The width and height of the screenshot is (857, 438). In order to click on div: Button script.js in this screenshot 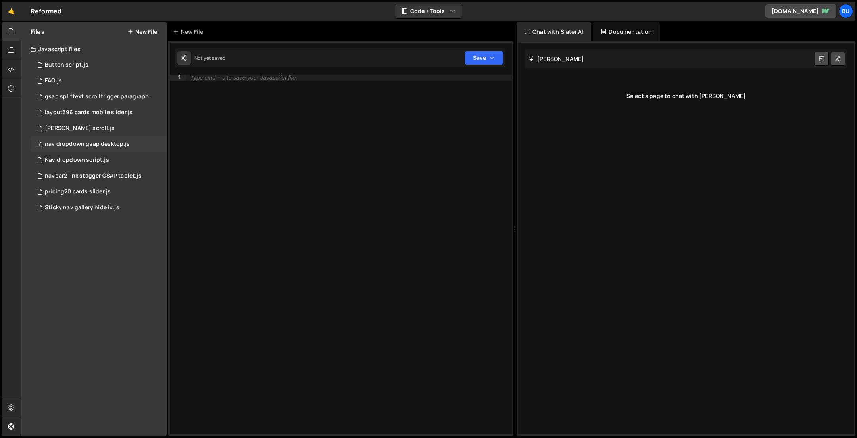, I will do `click(67, 65)`.